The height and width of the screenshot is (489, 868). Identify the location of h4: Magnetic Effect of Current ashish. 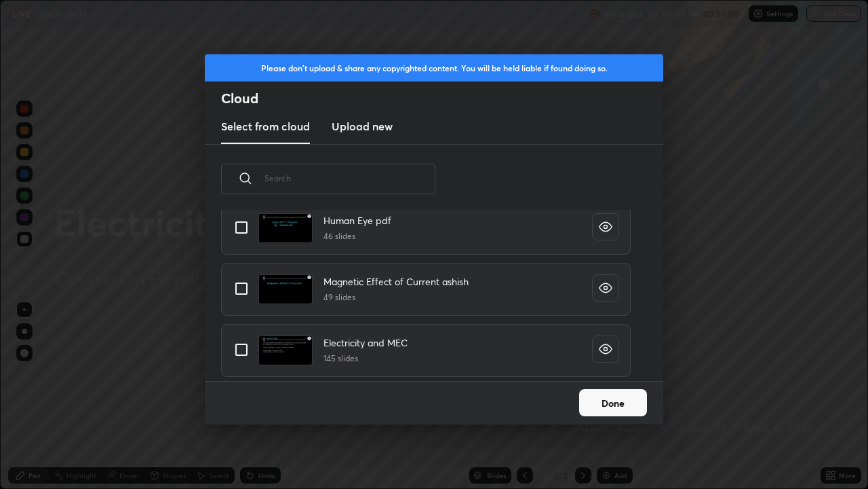
(396, 281).